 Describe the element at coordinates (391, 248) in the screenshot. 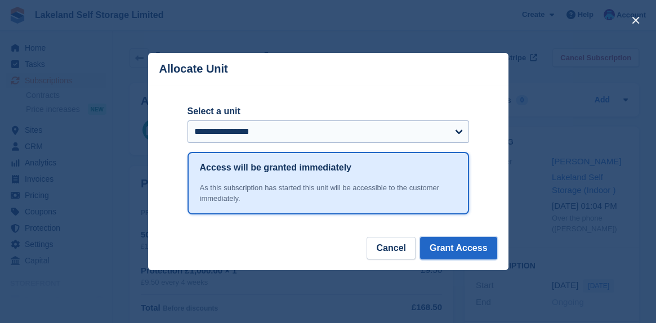

I see `button: Cancel` at that location.